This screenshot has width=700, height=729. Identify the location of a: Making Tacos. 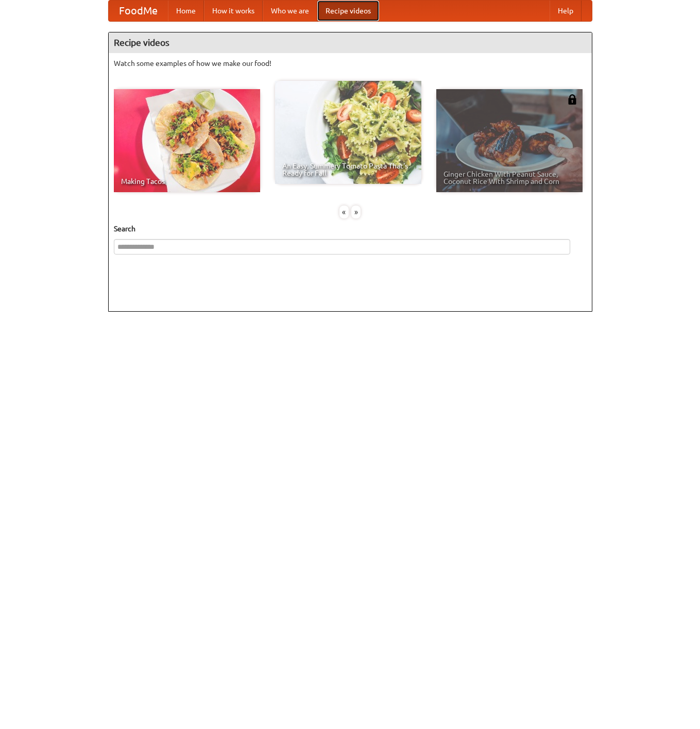
(187, 140).